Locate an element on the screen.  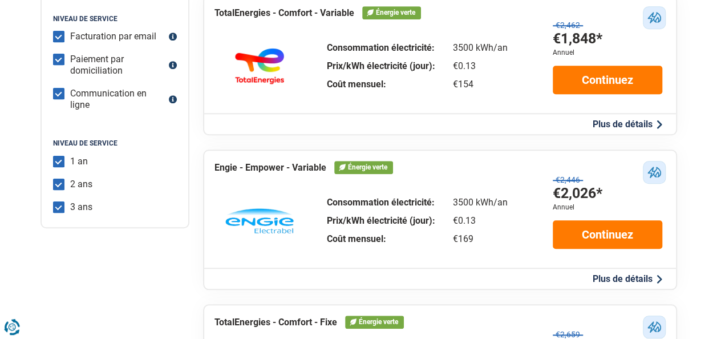
label: Facturation par email is located at coordinates (113, 37).